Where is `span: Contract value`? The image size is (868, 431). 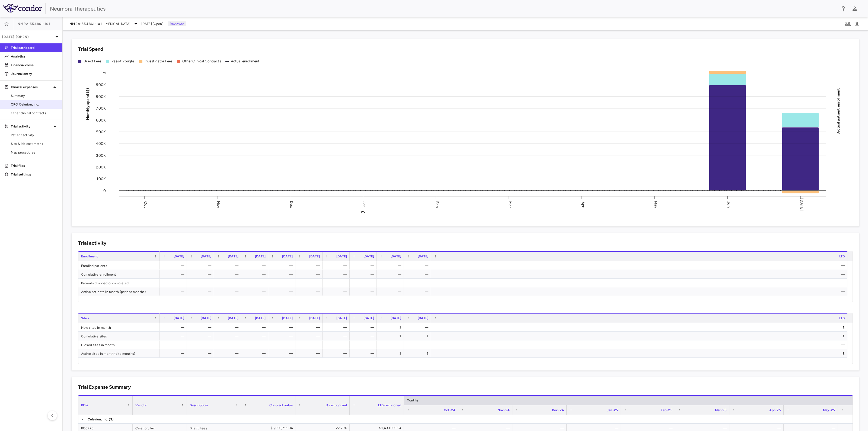
span: Contract value is located at coordinates (281, 405).